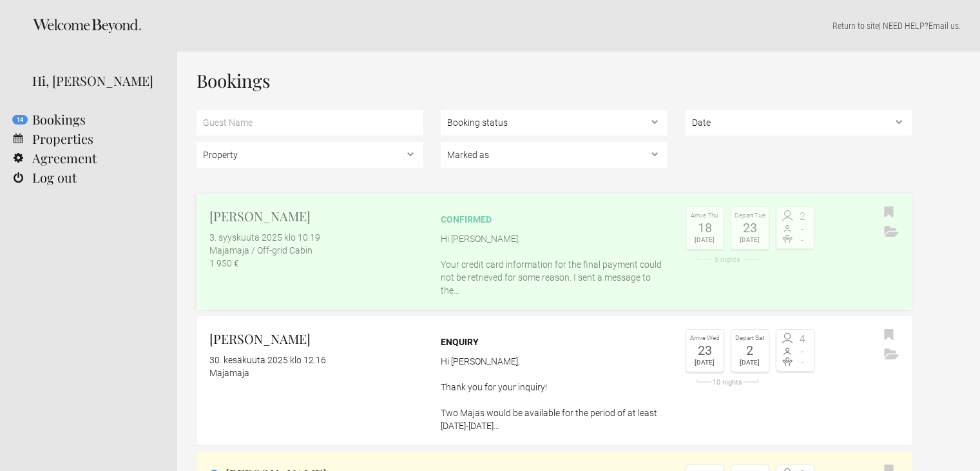 The width and height of the screenshot is (980, 471). Describe the element at coordinates (727, 259) in the screenshot. I see `div: 5 nights` at that location.